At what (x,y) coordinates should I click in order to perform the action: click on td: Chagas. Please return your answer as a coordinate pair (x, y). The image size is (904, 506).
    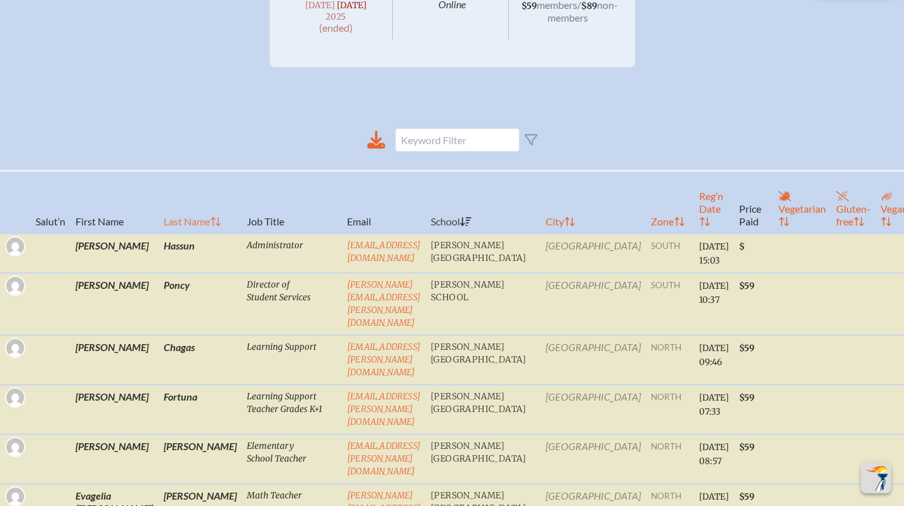
    Looking at the image, I should click on (200, 360).